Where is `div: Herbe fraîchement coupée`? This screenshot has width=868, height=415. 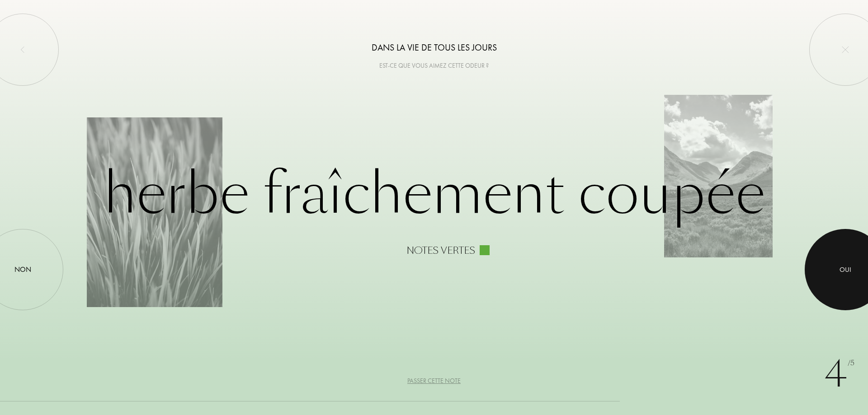
div: Herbe fraîchement coupée is located at coordinates (434, 208).